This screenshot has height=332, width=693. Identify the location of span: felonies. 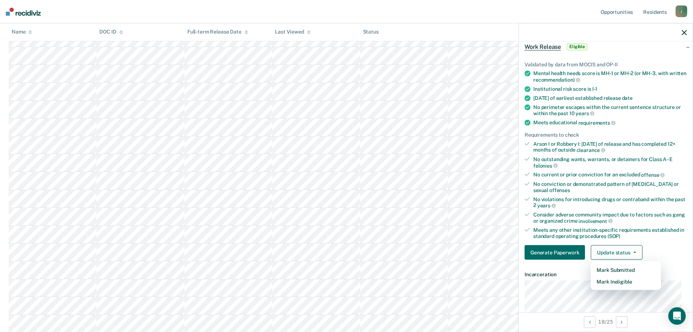
(546, 165).